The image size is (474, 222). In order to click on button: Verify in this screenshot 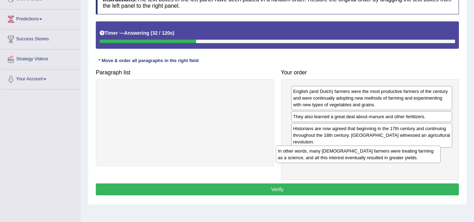, I will do `click(277, 189)`.